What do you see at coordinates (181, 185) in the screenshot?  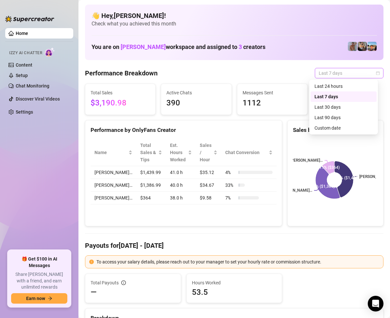 I see `td: 40.0 h` at bounding box center [181, 185].